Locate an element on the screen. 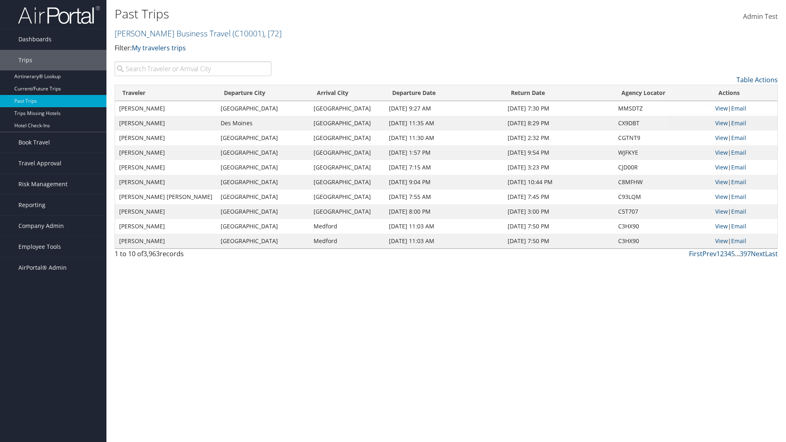 The width and height of the screenshot is (786, 442). span: Risk Management is located at coordinates (43, 184).